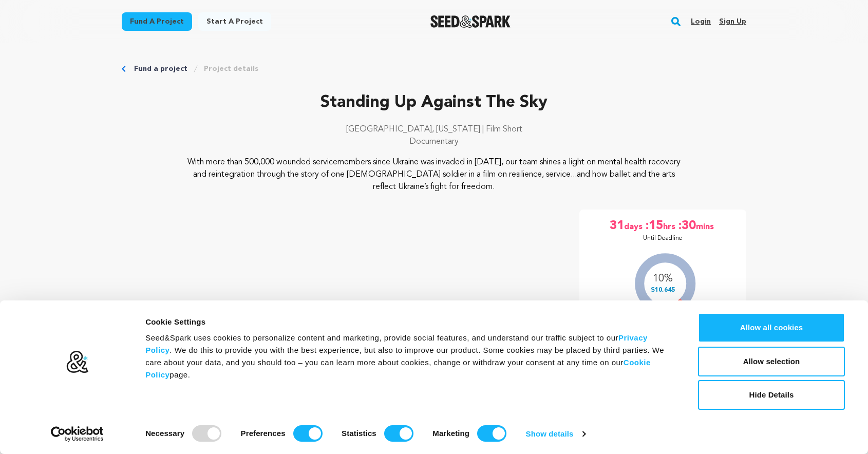  I want to click on a: Login, so click(701, 21).